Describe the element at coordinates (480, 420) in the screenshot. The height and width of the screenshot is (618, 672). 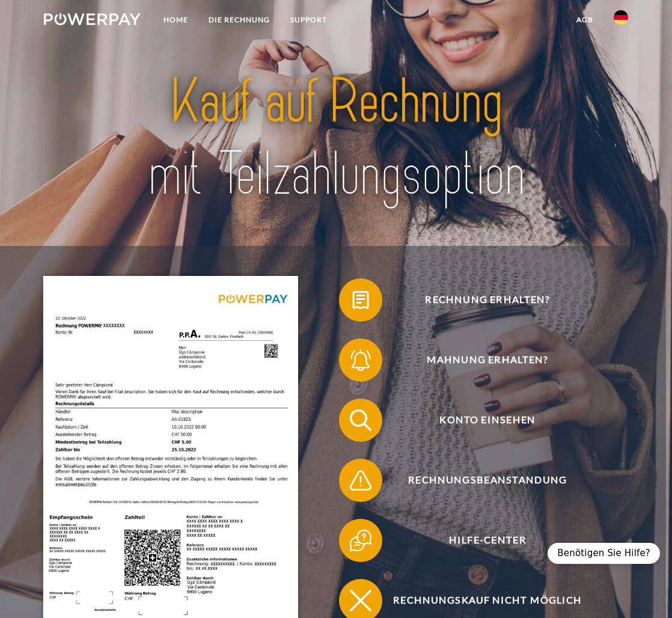
I see `a: Konto einsehen` at that location.